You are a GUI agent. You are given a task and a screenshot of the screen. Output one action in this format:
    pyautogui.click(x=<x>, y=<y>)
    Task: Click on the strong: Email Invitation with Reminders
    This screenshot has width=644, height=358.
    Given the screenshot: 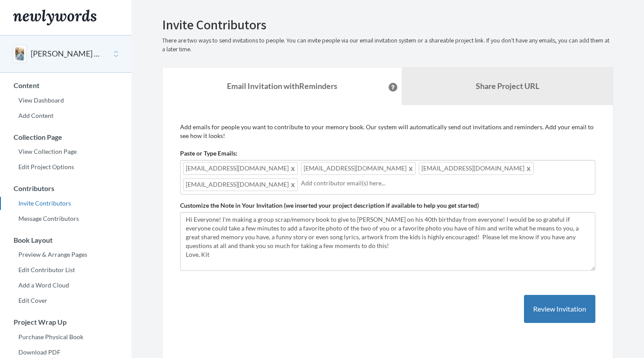 What is the action you would take?
    pyautogui.click(x=282, y=86)
    